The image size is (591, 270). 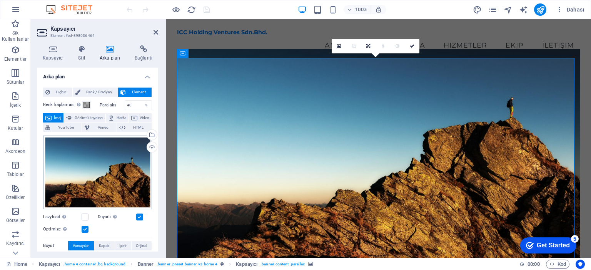 What do you see at coordinates (81, 246) in the screenshot?
I see `span: Varsayılan` at bounding box center [81, 246].